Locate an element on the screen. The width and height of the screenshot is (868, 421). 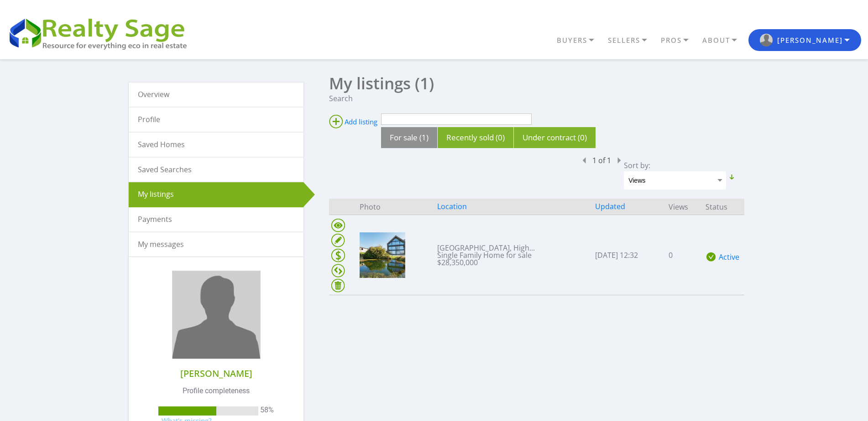
th: Status is located at coordinates (724, 207).